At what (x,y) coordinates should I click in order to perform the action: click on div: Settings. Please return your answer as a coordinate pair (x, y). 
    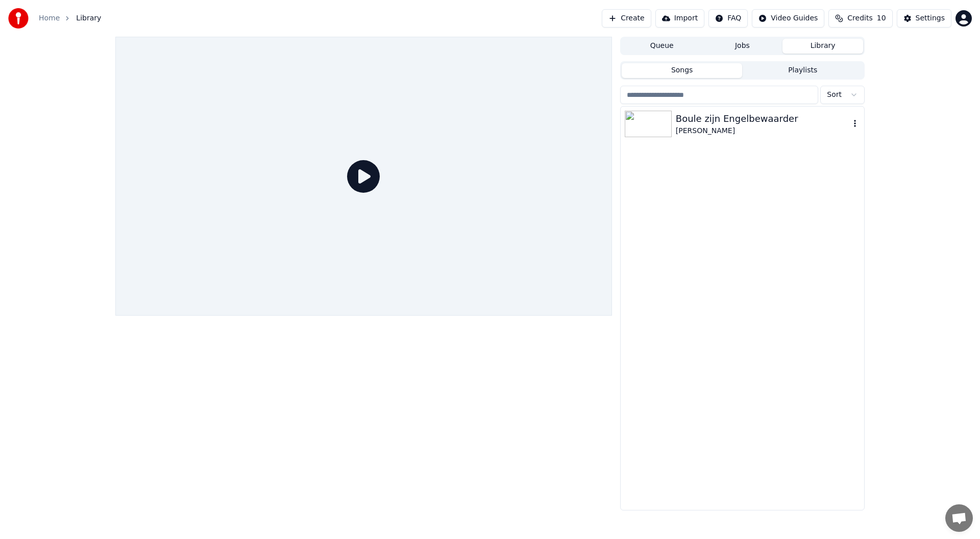
    Looking at the image, I should click on (930, 18).